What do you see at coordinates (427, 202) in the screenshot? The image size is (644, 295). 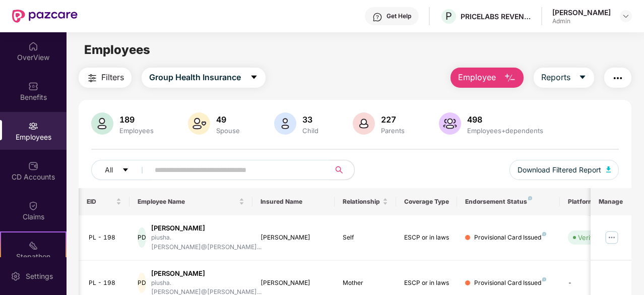 I see `th: Coverage Type` at bounding box center [427, 202].